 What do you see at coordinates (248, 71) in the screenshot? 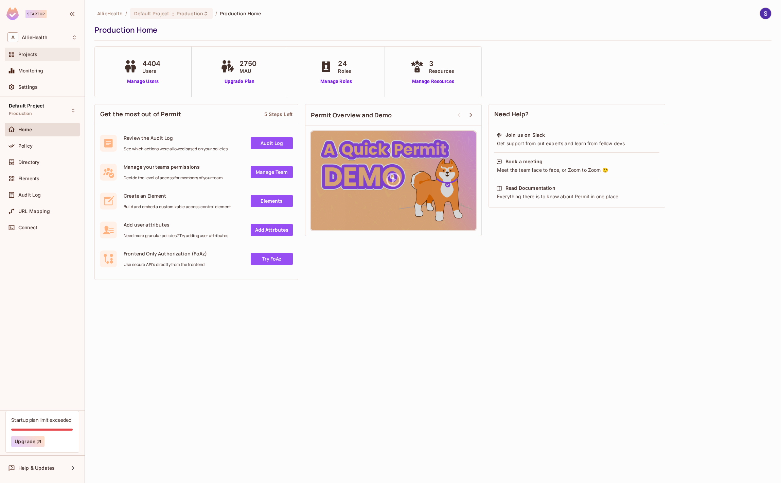
I see `span: MAU` at bounding box center [248, 71].